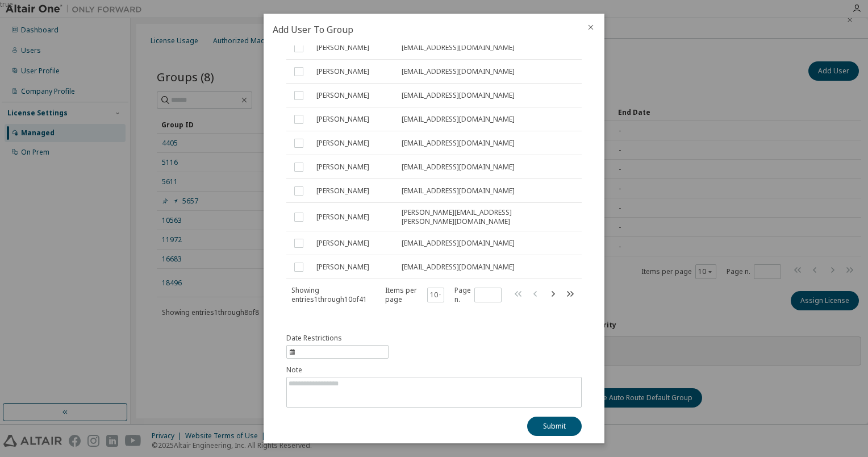 Image resolution: width=868 pixels, height=457 pixels. What do you see at coordinates (434, 370) in the screenshot?
I see `label: Note` at bounding box center [434, 370].